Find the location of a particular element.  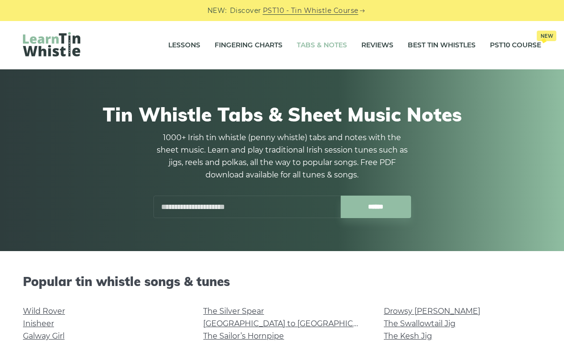

a: The Kesh Jig is located at coordinates (408, 335).